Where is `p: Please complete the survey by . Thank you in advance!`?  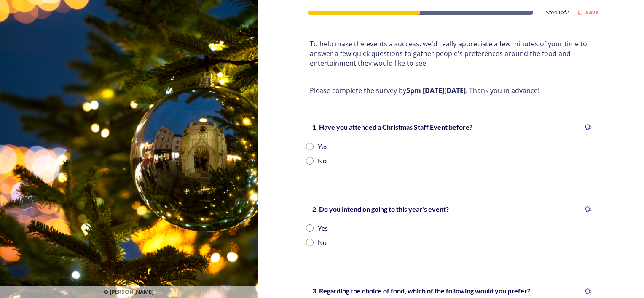
p: Please complete the survey by . Thank you in advance! is located at coordinates (451, 90).